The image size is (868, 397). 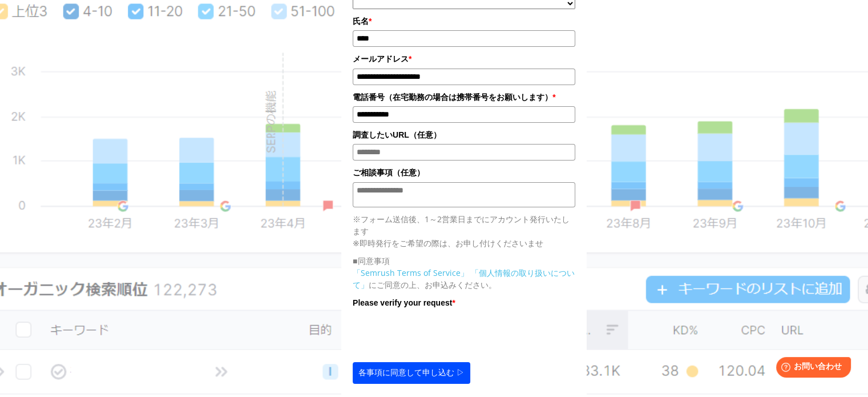 I want to click on button: 各事項に同意して申し込む ▷, so click(x=412, y=373).